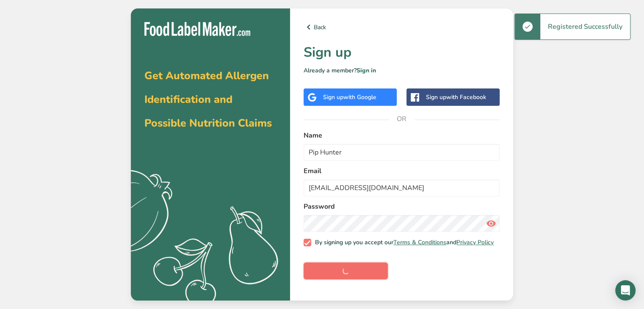 The image size is (644, 309). I want to click on a: Privacy Policy, so click(475, 243).